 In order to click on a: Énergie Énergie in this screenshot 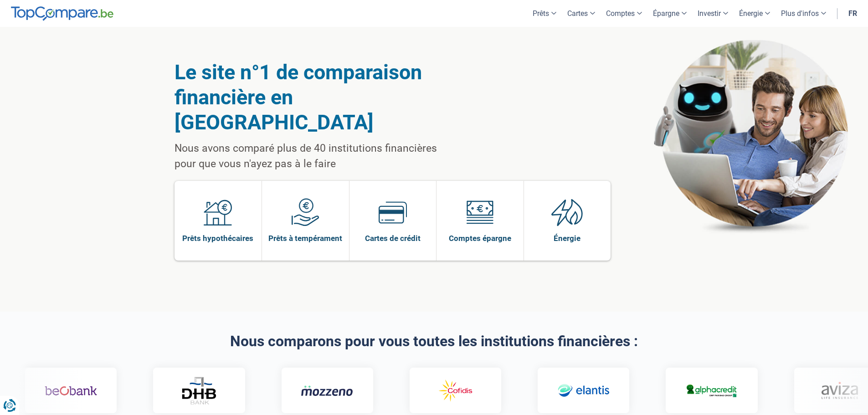, I will do `click(568, 220)`.